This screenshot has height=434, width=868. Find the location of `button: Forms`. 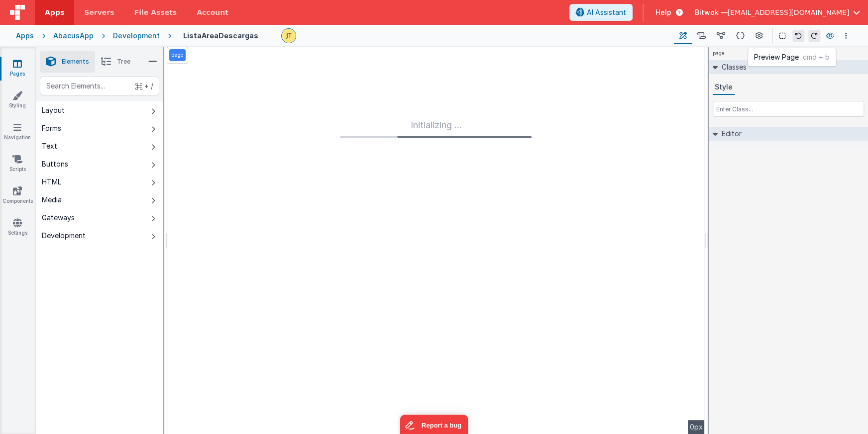

button: Forms is located at coordinates (100, 128).